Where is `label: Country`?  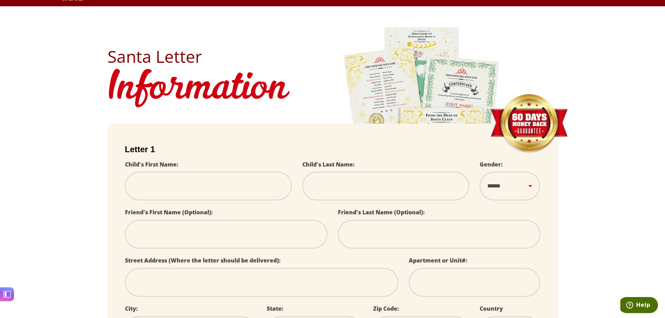 label: Country is located at coordinates (491, 309).